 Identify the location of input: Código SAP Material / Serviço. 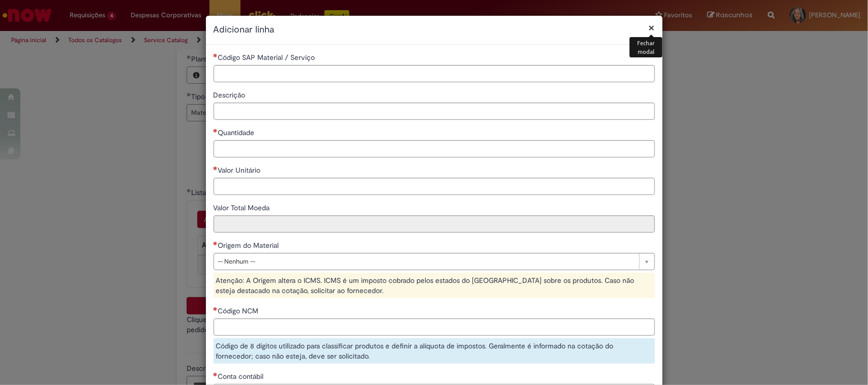
(434, 73).